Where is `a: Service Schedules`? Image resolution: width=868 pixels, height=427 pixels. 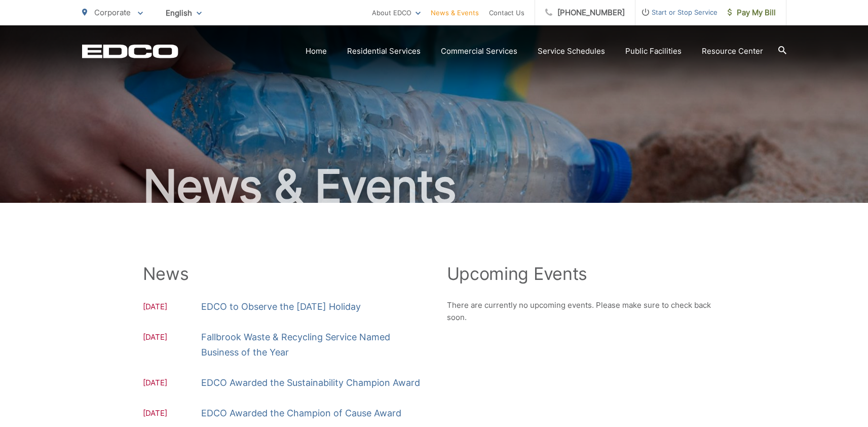 a: Service Schedules is located at coordinates (571, 51).